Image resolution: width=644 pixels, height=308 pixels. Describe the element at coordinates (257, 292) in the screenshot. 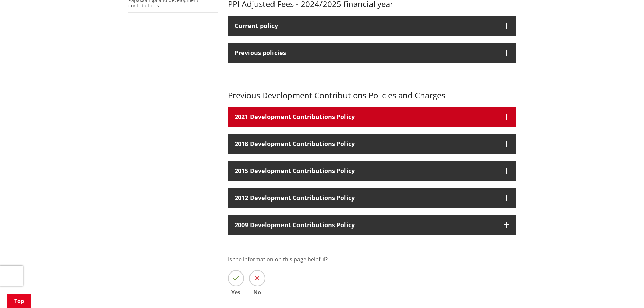

I see `span: No` at that location.